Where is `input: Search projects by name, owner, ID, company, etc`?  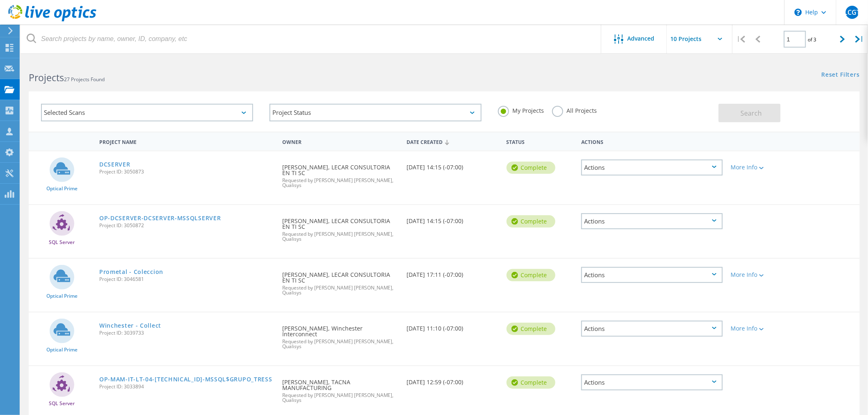
input: Search projects by name, owner, ID, company, etc is located at coordinates (311, 39).